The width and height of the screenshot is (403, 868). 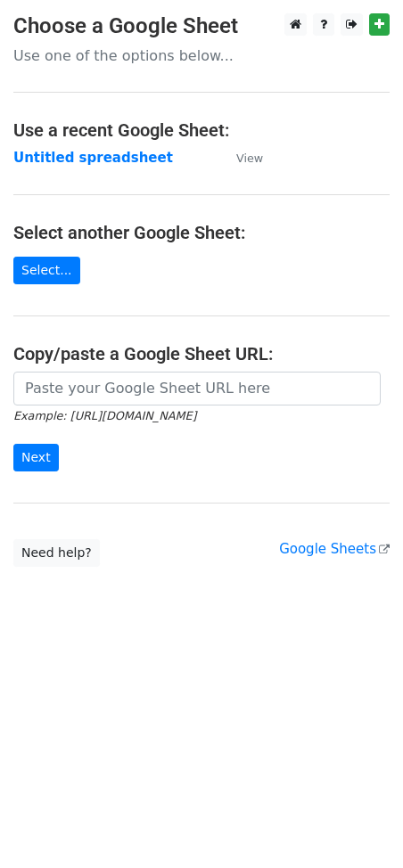 What do you see at coordinates (93, 157) in the screenshot?
I see `strong: Untitled spreadsheet` at bounding box center [93, 157].